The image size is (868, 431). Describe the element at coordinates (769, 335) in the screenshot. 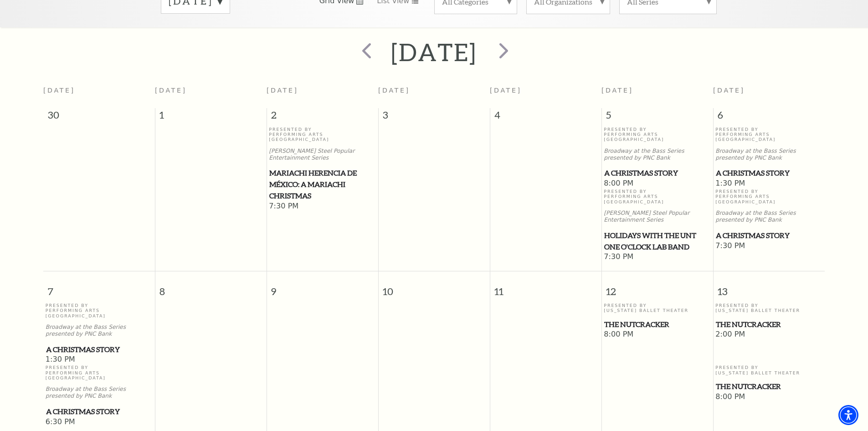

I see `span: 2:00 PM` at that location.